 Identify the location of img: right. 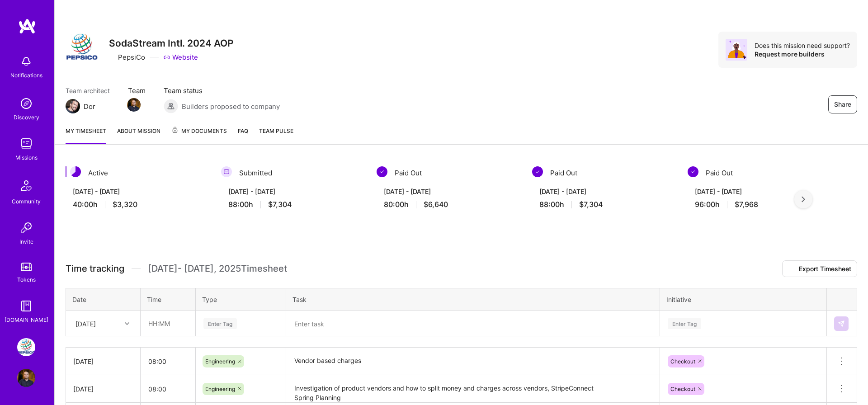
(803, 200).